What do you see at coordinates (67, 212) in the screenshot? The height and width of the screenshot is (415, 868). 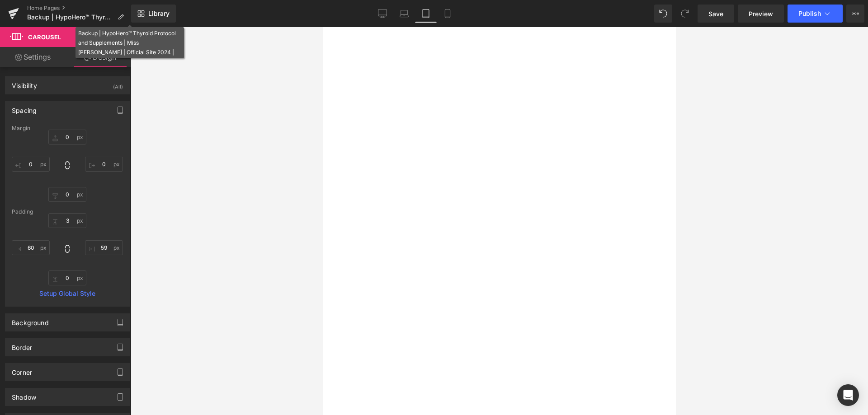 I see `div: Padding` at bounding box center [67, 212].